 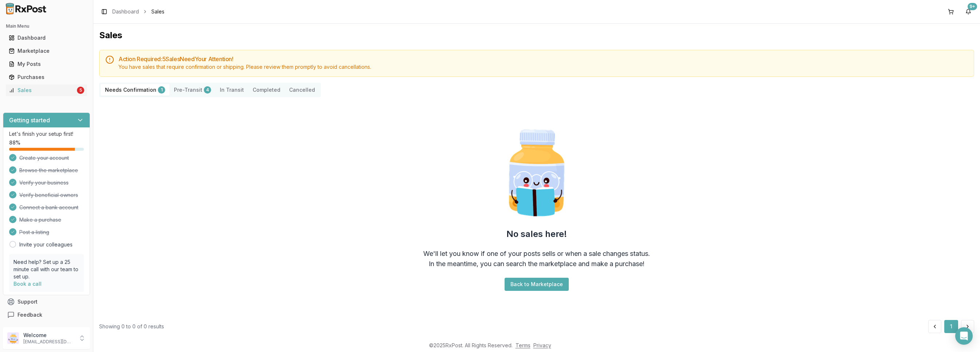 I want to click on button: Needs Confirmation, so click(x=135, y=90).